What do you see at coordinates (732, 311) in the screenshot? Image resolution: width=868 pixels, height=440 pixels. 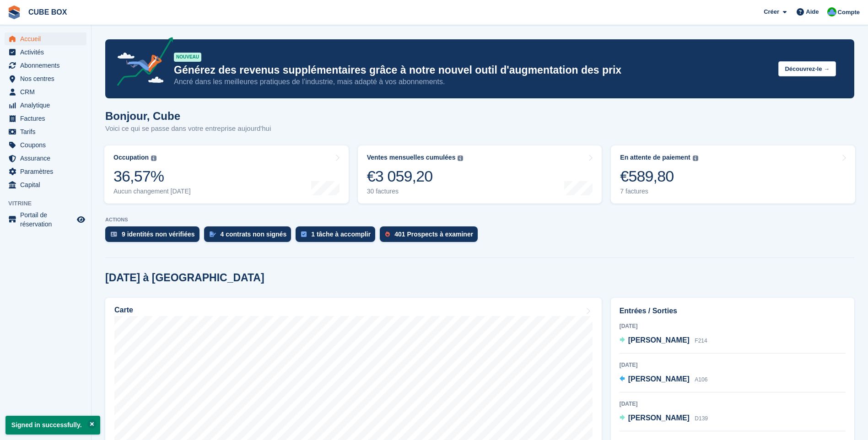 I see `h2: Entrées / Sorties` at bounding box center [732, 311].